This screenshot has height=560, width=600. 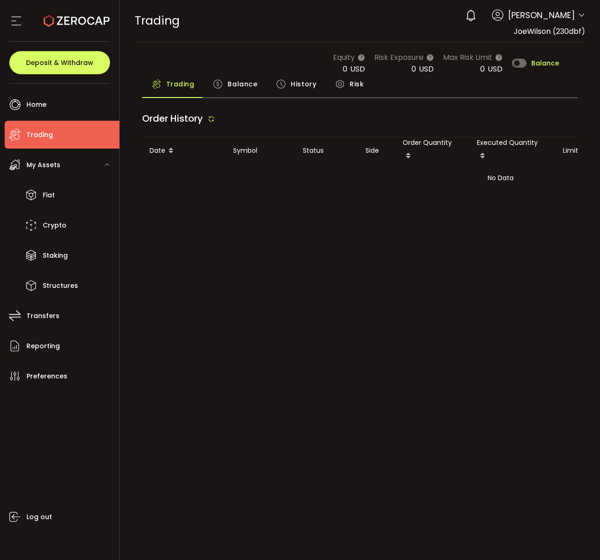 What do you see at coordinates (59, 63) in the screenshot?
I see `button: Deposit & Withdraw` at bounding box center [59, 63].